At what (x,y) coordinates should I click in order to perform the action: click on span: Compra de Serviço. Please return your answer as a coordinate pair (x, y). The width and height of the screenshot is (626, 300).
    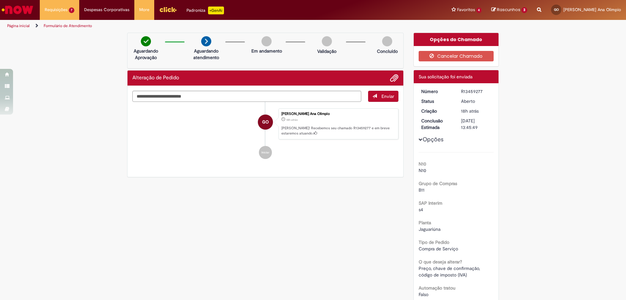
    Looking at the image, I should click on (438, 248).